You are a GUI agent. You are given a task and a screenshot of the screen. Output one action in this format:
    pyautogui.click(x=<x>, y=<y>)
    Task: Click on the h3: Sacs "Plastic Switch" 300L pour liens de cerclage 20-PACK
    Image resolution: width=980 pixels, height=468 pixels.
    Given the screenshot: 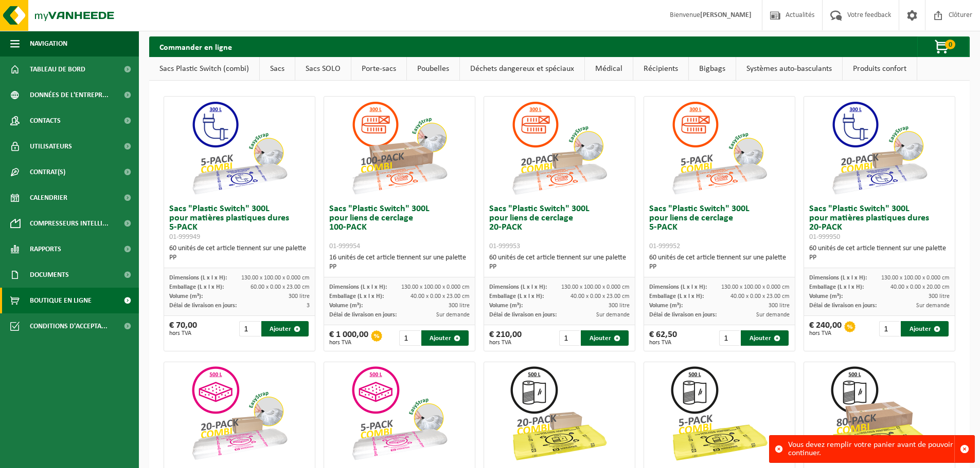 What is the action you would take?
    pyautogui.click(x=559, y=228)
    